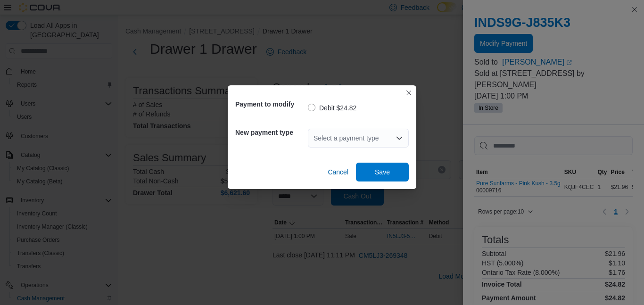 This screenshot has height=305, width=644. I want to click on span: Cancel, so click(338, 172).